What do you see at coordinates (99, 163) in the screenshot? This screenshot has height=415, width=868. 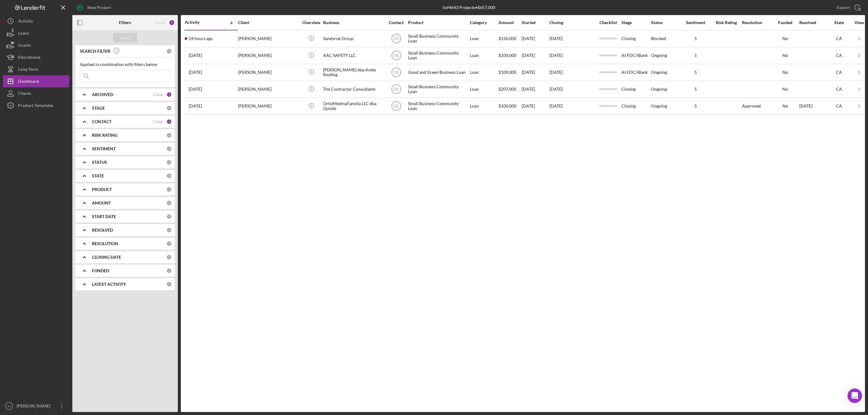 I see `b: STATUS` at bounding box center [99, 163].